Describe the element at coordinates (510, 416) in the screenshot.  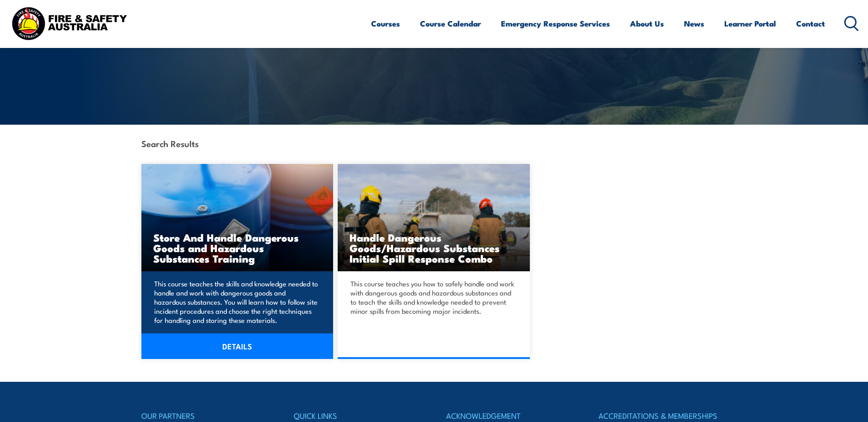
I see `h4: ACKNOWLEDGEMENT` at that location.